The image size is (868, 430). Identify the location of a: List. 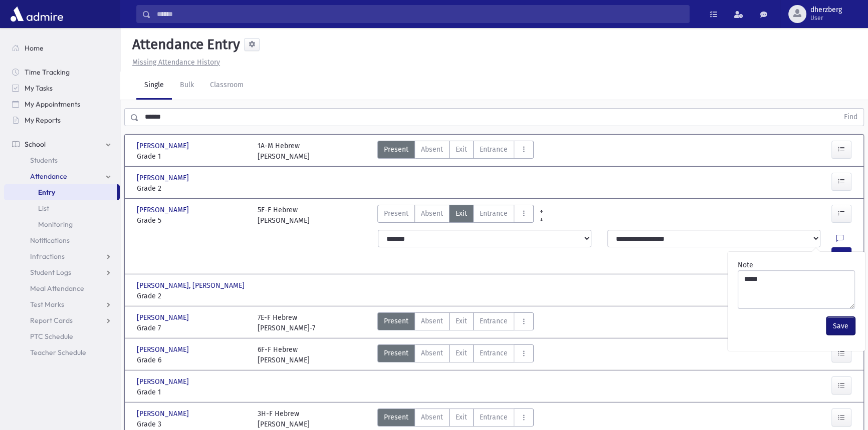
(62, 209).